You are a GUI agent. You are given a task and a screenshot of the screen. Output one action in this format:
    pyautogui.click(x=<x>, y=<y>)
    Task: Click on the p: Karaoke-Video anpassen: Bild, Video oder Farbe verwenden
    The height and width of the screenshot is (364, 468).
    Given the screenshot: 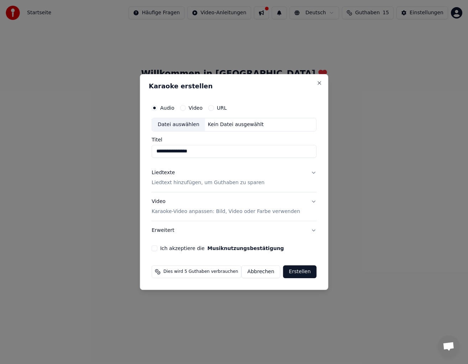 What is the action you would take?
    pyautogui.click(x=226, y=212)
    